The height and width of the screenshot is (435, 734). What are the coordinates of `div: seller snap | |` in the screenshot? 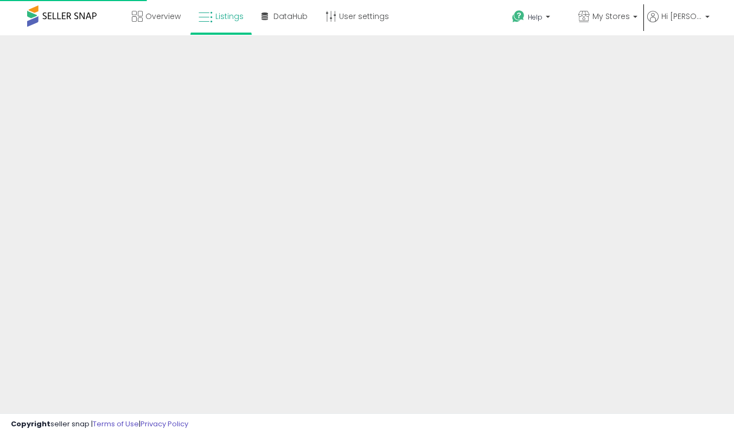 It's located at (99, 424).